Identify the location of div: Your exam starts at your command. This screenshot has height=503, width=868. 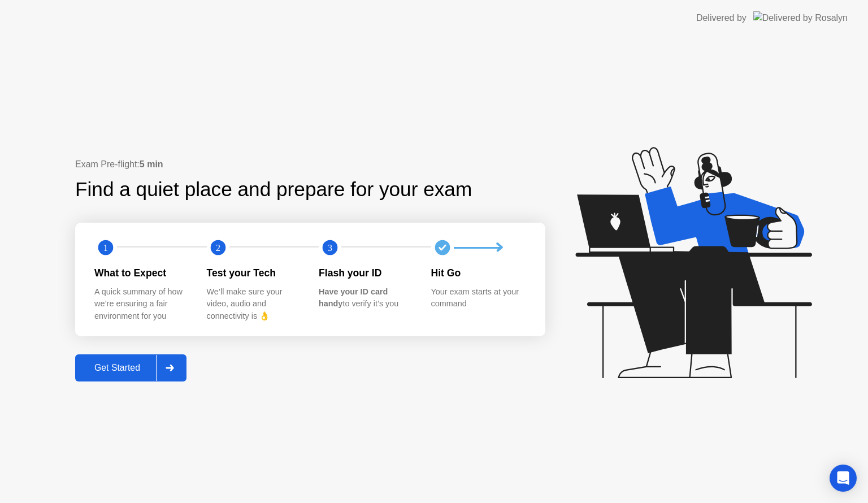
(478, 298).